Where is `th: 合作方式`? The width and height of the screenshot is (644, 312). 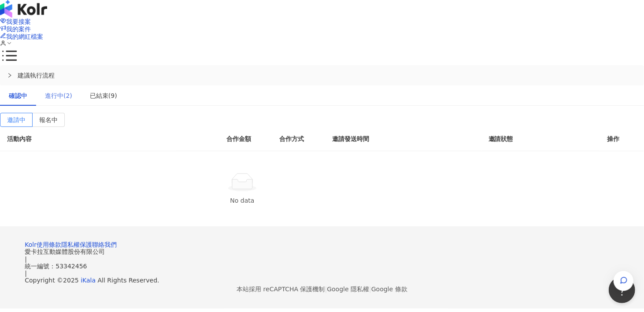 th: 合作方式 is located at coordinates (298, 139).